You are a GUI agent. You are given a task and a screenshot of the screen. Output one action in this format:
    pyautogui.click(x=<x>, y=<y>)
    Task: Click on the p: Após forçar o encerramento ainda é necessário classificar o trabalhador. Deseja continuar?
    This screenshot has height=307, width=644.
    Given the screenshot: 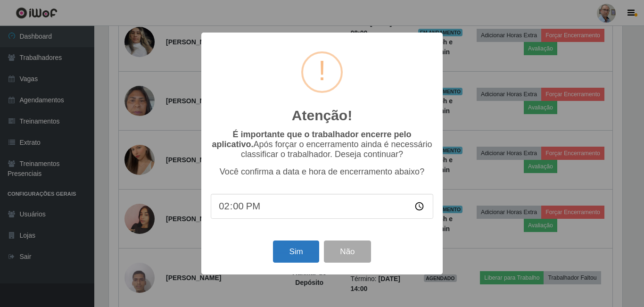 What is the action you would take?
    pyautogui.click(x=322, y=144)
    